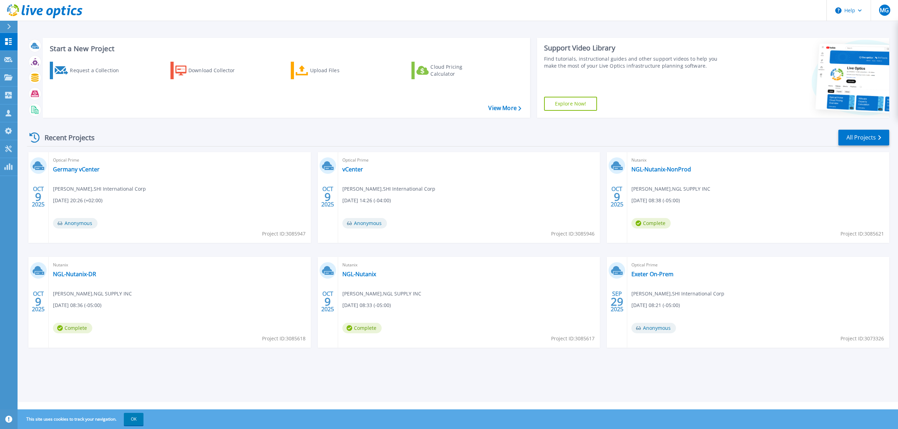 The height and width of the screenshot is (429, 898). Describe the element at coordinates (352, 169) in the screenshot. I see `a: vCenter` at that location.